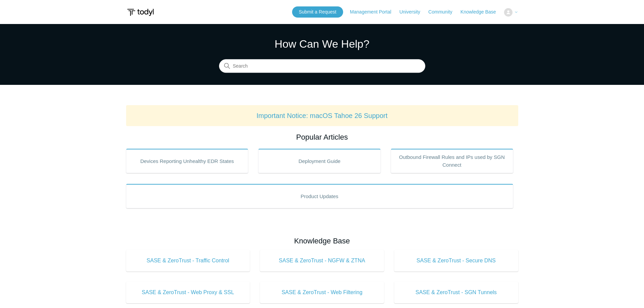 The image size is (644, 308). I want to click on a: SASE & ZeroTrust - Traffic Control, so click(188, 261).